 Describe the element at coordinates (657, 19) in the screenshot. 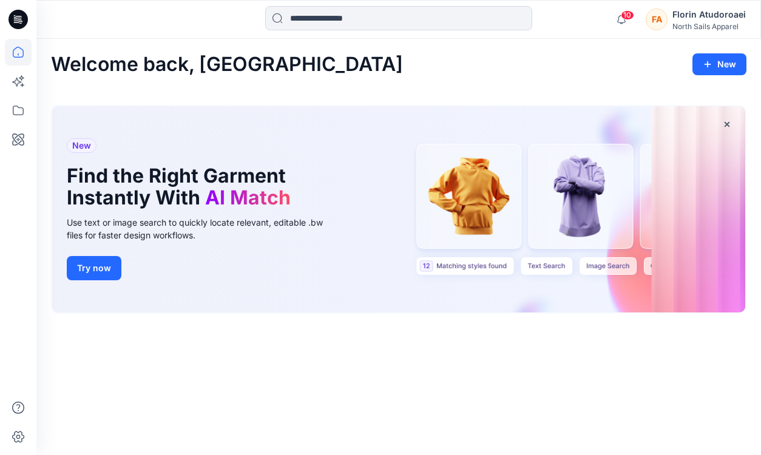

I see `div: FA` at that location.